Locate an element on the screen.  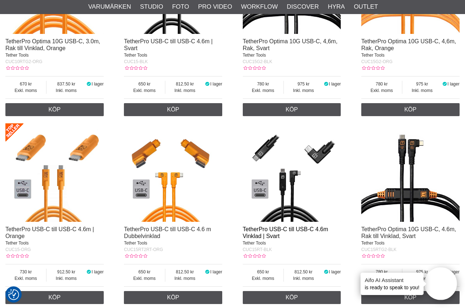
div: is ready to speak to you! is located at coordinates (393, 284).